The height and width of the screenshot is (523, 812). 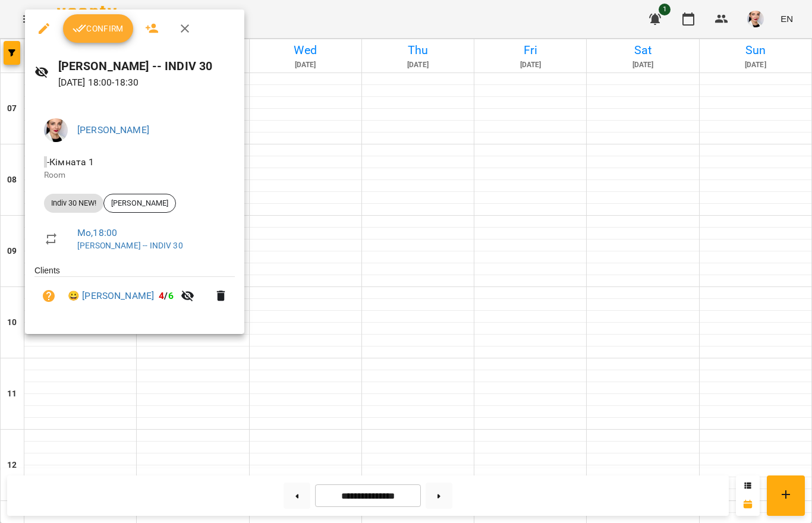 I want to click on button: Unpaid. Bill the attendance?, so click(x=49, y=296).